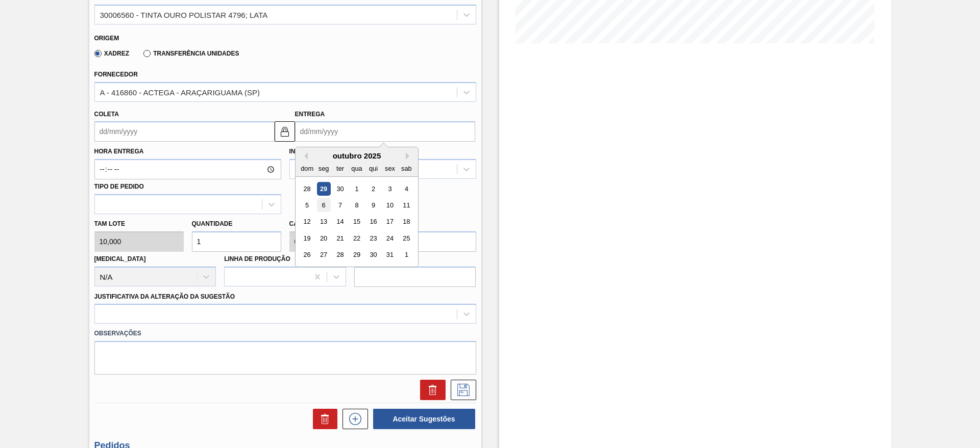 The height and width of the screenshot is (448, 980). I want to click on div: Choose sábado, 25 de outubro de 2025, so click(406, 238).